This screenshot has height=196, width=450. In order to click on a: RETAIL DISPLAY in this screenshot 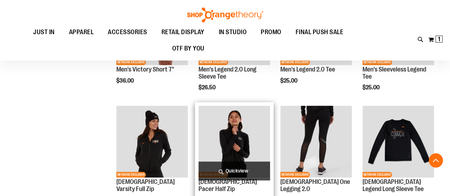, I will do `click(183, 32)`.